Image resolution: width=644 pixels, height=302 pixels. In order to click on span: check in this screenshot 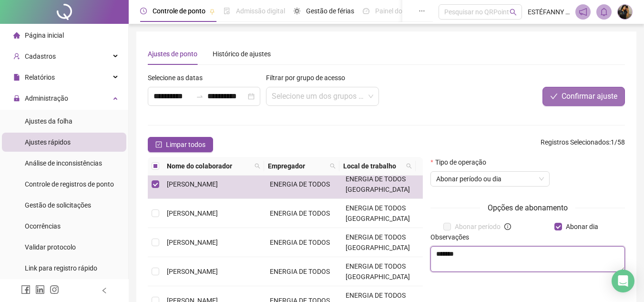, I will do `click(554, 97)`.